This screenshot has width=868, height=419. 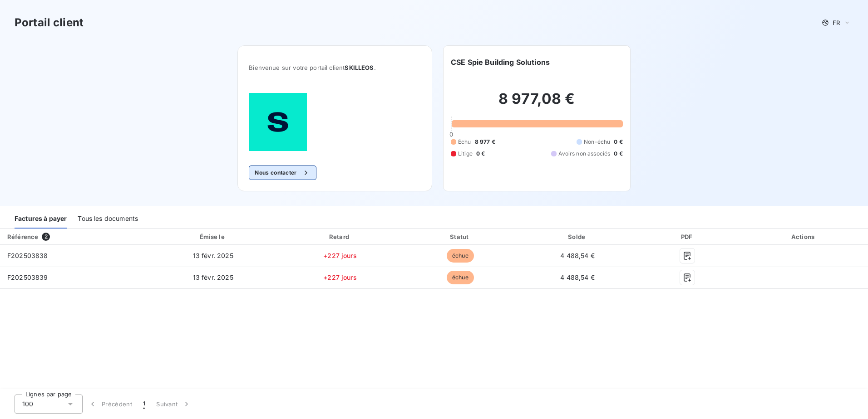 What do you see at coordinates (687, 237) in the screenshot?
I see `div: PDF` at bounding box center [687, 237].